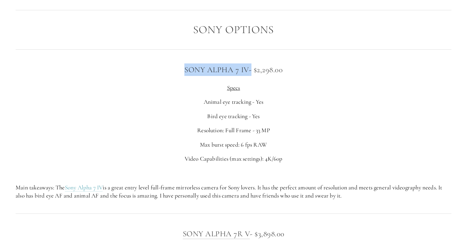 This screenshot has height=250, width=467. I want to click on p: Bird eye tracking - Yes, so click(233, 116).